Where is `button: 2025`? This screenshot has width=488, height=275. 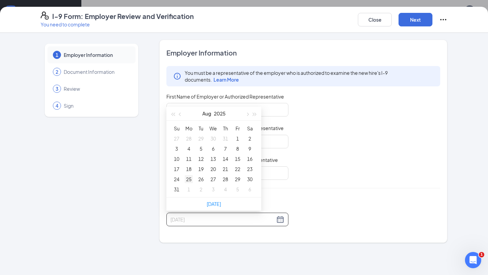
button: 2025 is located at coordinates (220, 114).